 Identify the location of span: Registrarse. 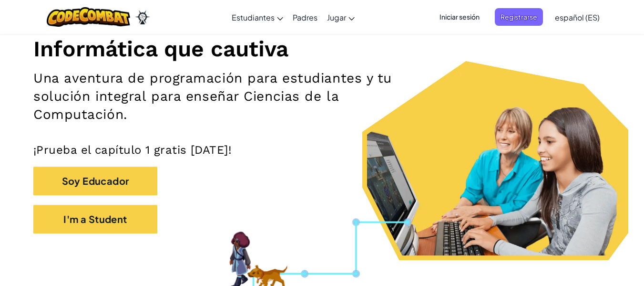
(519, 17).